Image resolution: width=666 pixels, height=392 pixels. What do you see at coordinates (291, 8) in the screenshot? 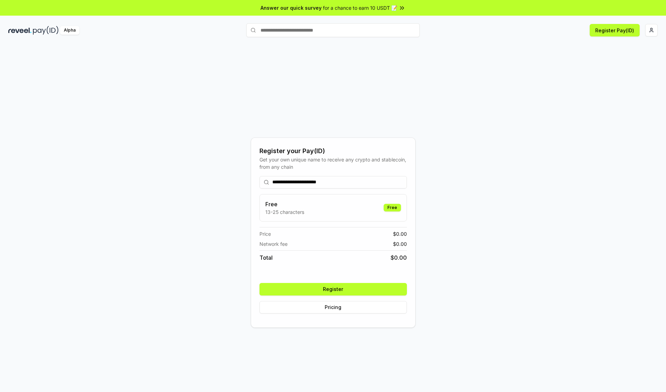
I see `span: Answer our quick survey` at bounding box center [291, 8].